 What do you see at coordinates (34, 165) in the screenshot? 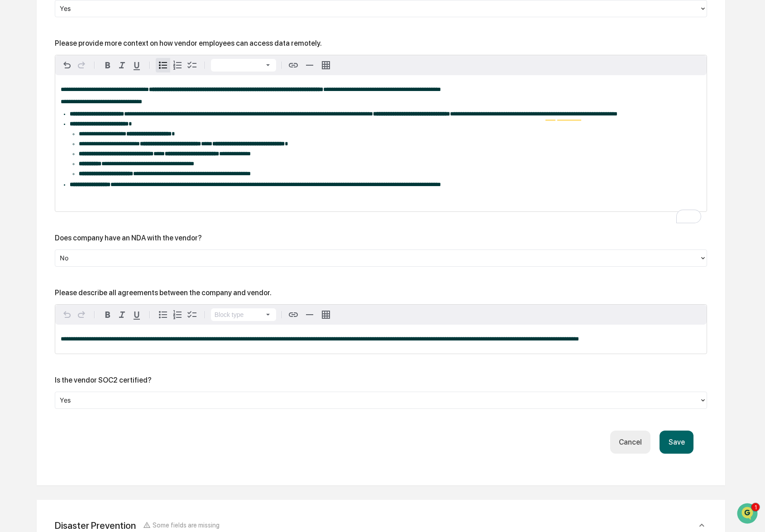
I see `a: 🖐️Preclearance` at bounding box center [34, 165].